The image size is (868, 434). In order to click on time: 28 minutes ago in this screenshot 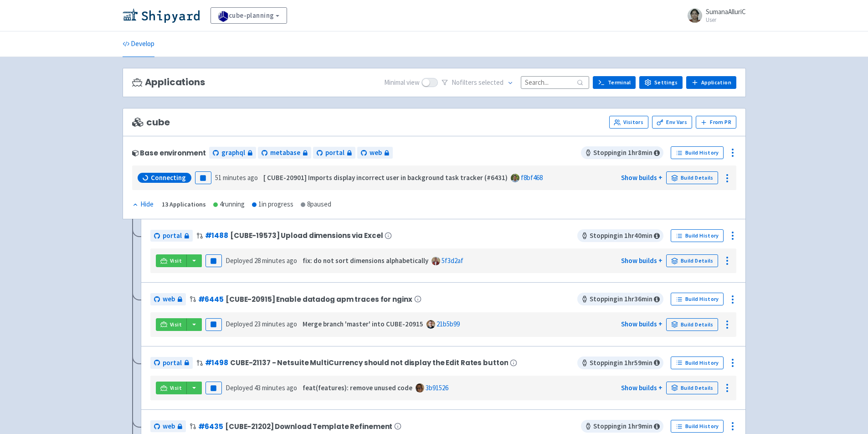, I will do `click(276, 260)`.